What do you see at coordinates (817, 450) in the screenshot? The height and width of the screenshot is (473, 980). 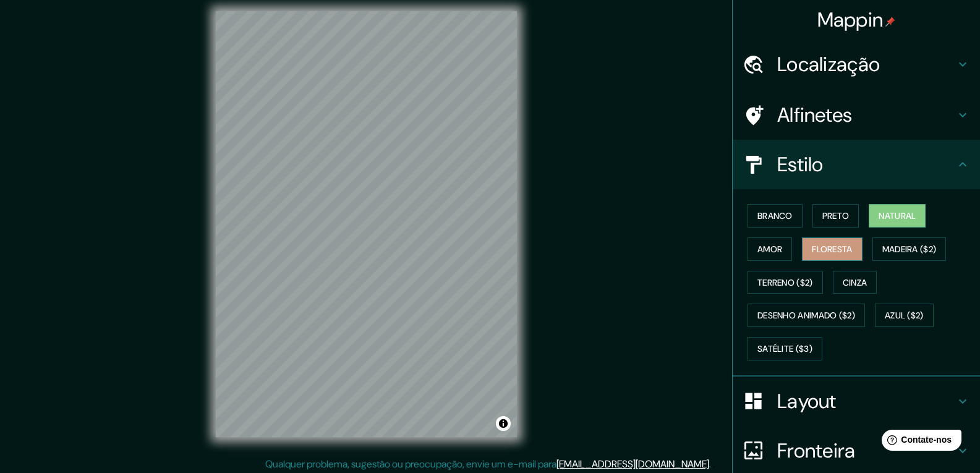 I see `font: Fronteira` at bounding box center [817, 450].